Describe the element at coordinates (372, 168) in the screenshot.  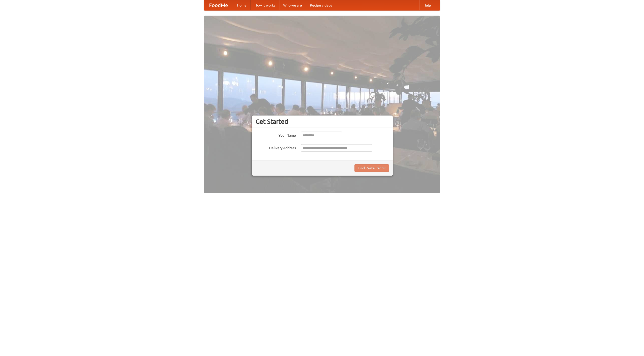
I see `button: Find Restaurants!` at that location.